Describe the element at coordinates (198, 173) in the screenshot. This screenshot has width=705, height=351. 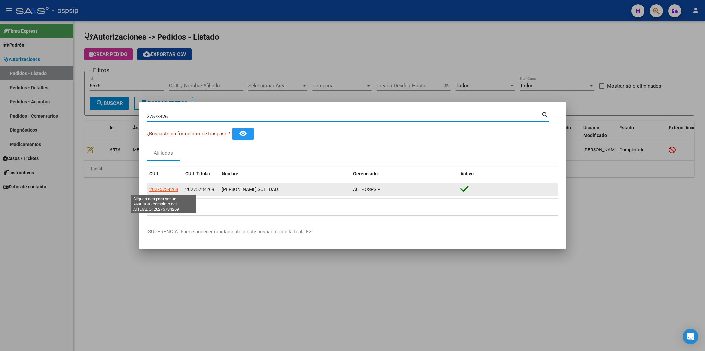
I see `span: CUIL Titular` at that location.